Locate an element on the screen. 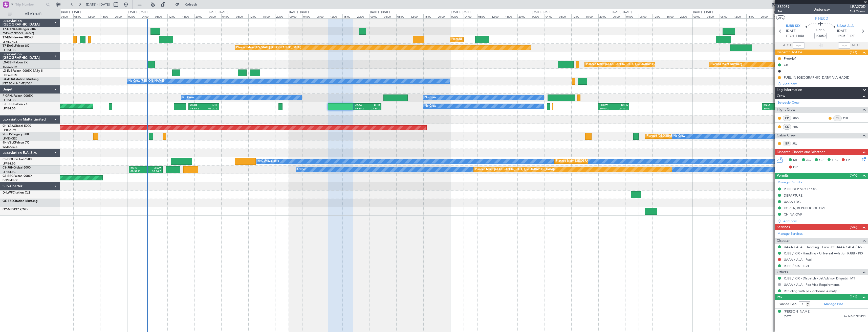  span: 19:05 is located at coordinates (841, 36).